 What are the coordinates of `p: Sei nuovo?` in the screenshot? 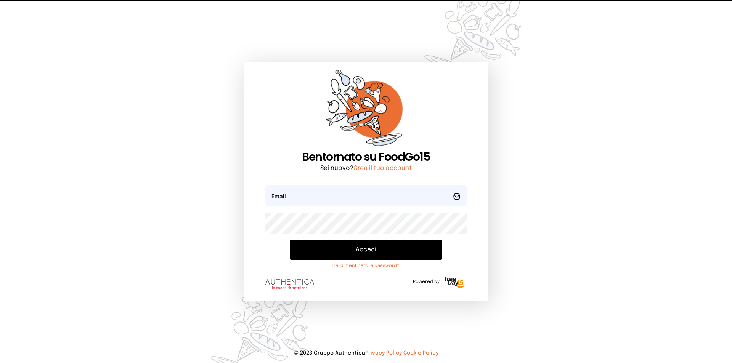 It's located at (366, 168).